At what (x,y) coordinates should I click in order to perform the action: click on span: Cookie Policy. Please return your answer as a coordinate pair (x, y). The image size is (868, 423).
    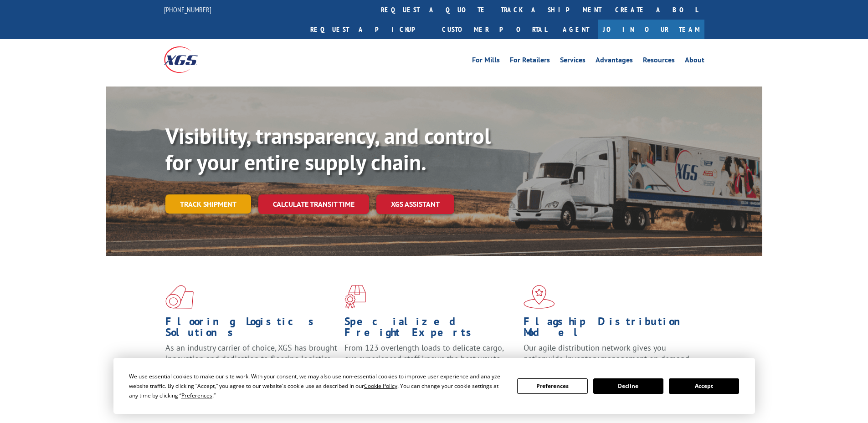
    Looking at the image, I should click on (381, 386).